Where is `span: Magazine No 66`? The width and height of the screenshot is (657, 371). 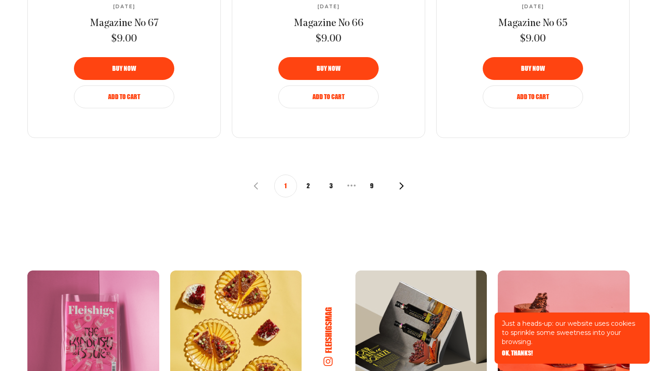 span: Magazine No 66 is located at coordinates (329, 23).